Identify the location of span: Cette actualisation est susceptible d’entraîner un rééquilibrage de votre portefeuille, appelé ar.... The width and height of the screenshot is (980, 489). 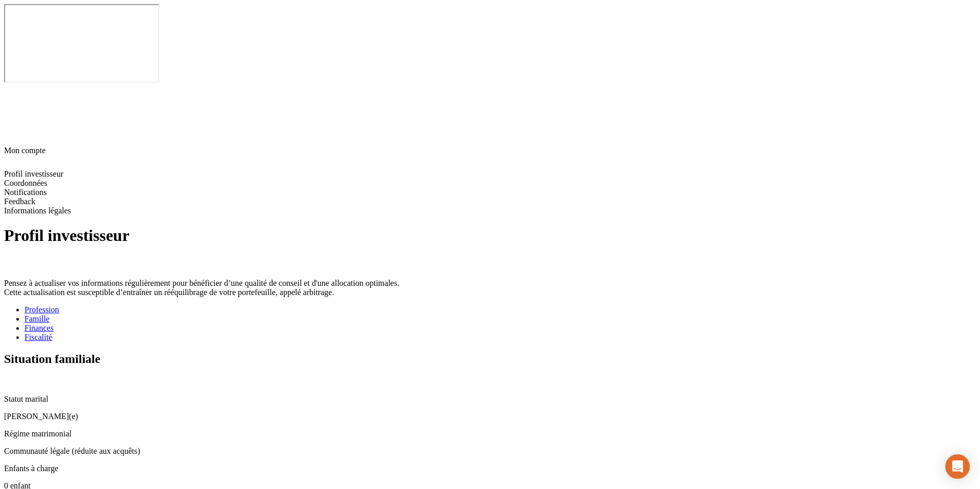
(169, 292).